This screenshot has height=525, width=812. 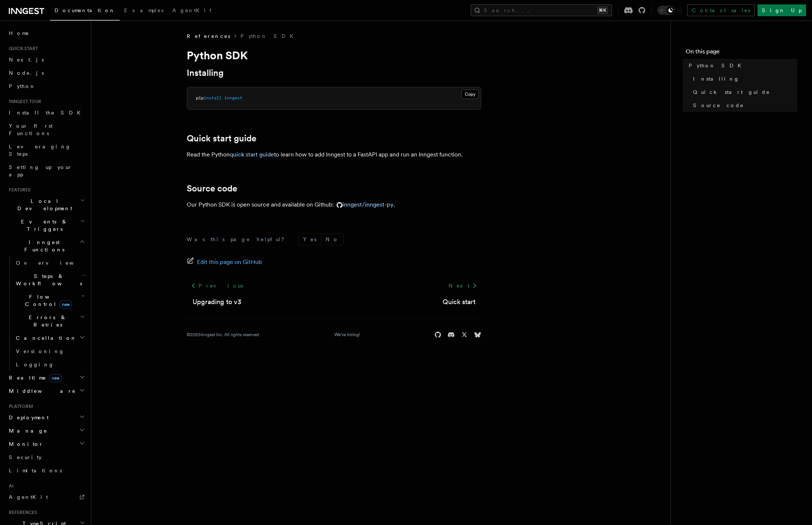 What do you see at coordinates (49, 338) in the screenshot?
I see `button: Cancellation` at bounding box center [49, 338].